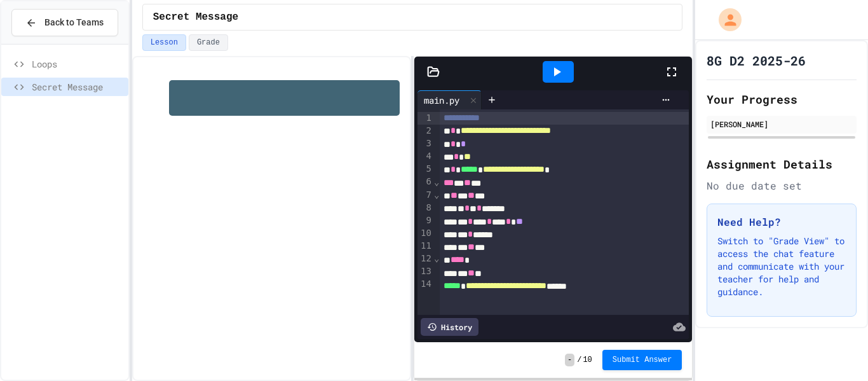 The height and width of the screenshot is (381, 868). Describe the element at coordinates (643, 360) in the screenshot. I see `button: Submit Answer` at that location.